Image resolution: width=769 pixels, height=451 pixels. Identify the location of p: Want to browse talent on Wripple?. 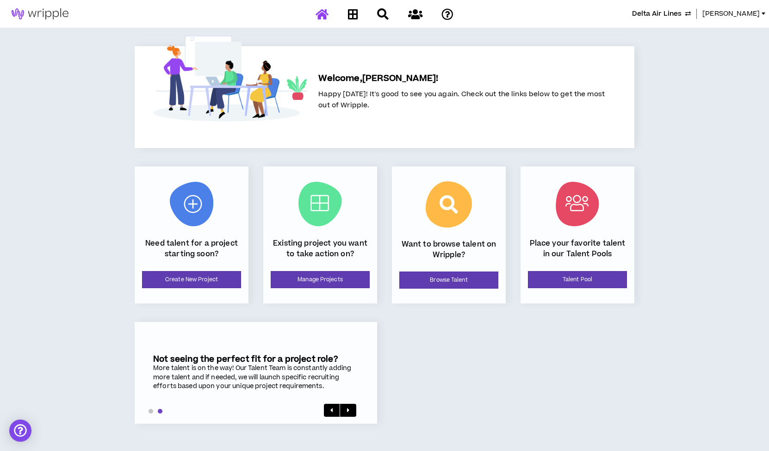
(449, 249).